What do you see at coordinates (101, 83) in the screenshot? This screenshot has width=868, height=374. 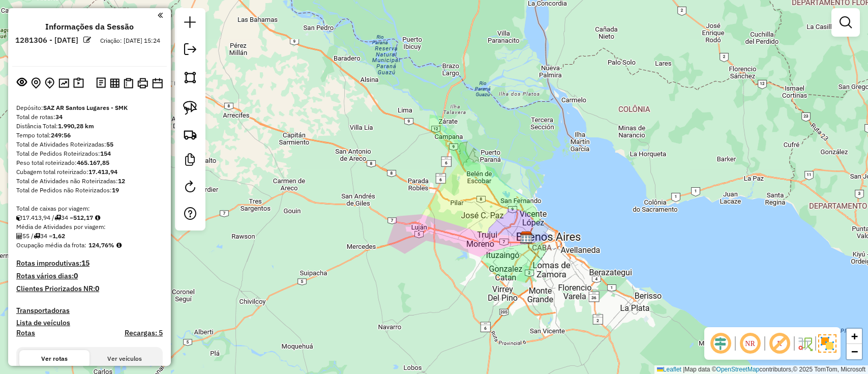 I see `button: Logs desbloquear sessão` at bounding box center [101, 83].